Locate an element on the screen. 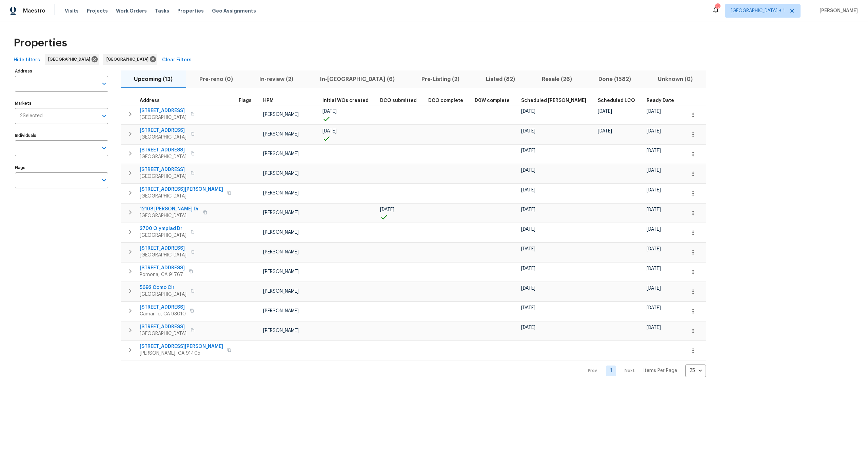  span: Work Orders is located at coordinates (131, 10).